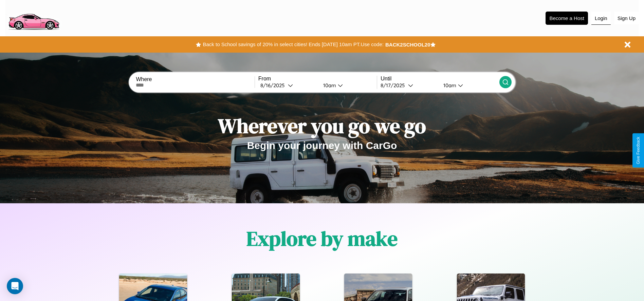 This screenshot has width=644, height=301. What do you see at coordinates (317, 79) in the screenshot?
I see `label: From` at bounding box center [317, 79].